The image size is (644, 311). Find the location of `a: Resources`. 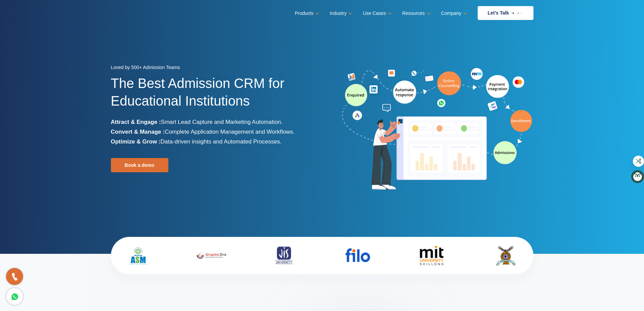

a: Resources is located at coordinates (416, 13).